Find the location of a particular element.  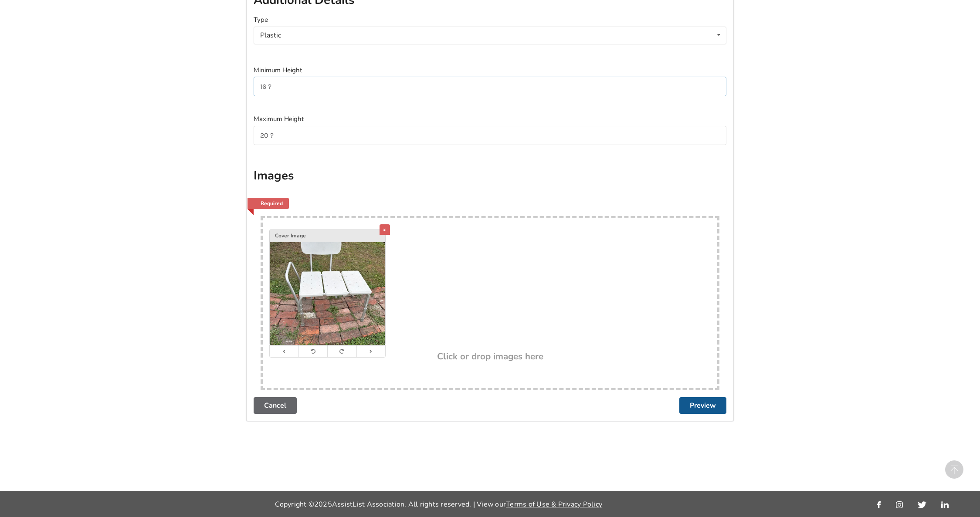

img: twitter_link is located at coordinates (922, 505).